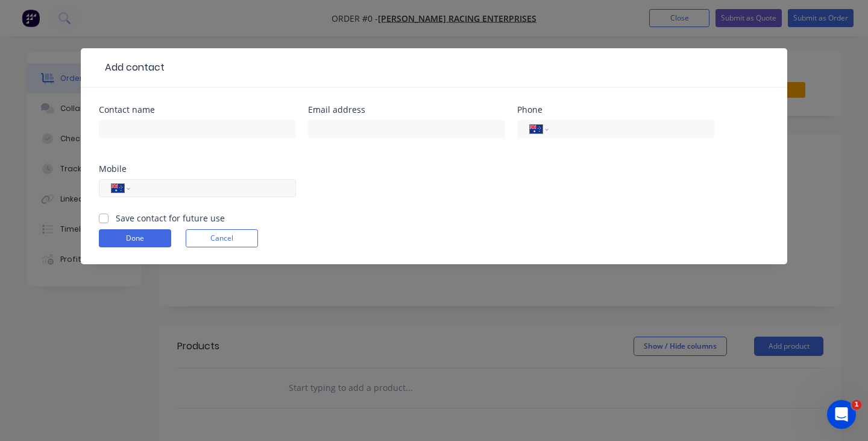  I want to click on span: 1, so click(857, 405).